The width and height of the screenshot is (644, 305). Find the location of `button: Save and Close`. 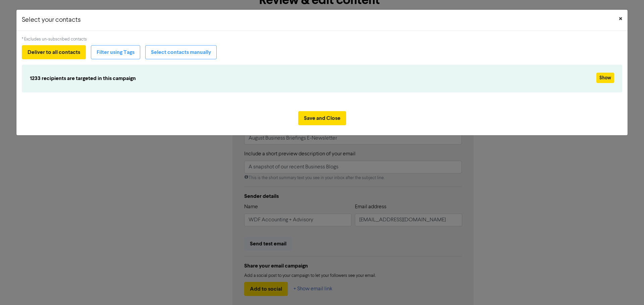

button: Save and Close is located at coordinates (322, 118).